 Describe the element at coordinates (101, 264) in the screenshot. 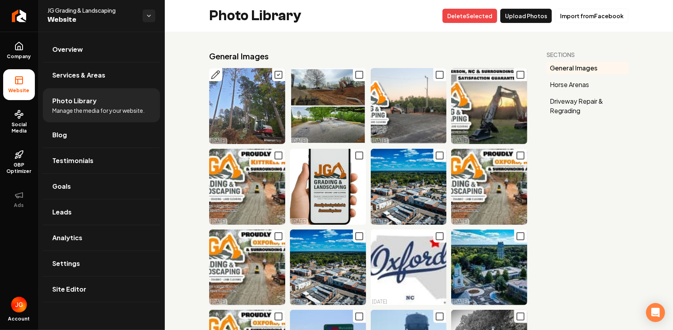

I see `a: Settings` at that location.